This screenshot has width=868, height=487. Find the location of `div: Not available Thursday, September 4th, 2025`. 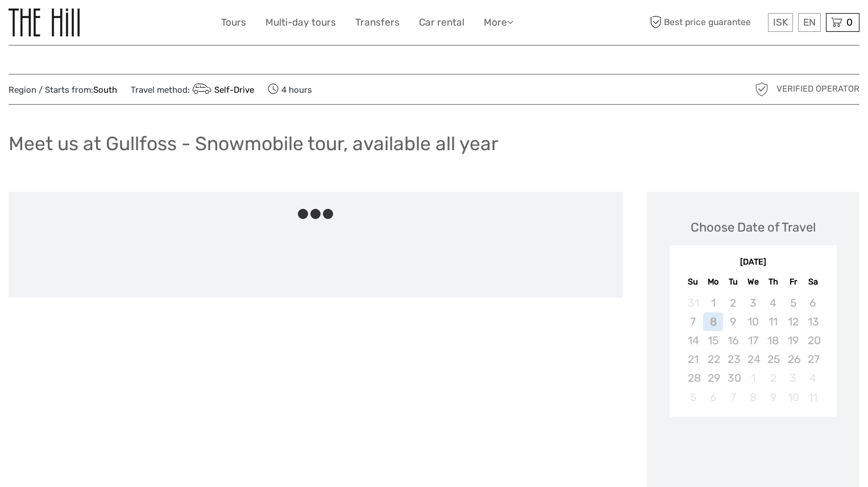

div: Not available Thursday, September 4th, 2025 is located at coordinates (772, 303).